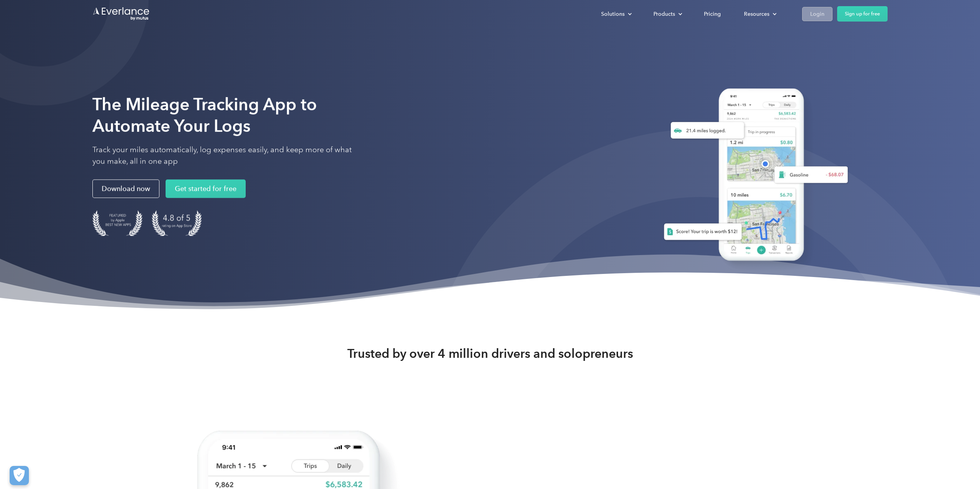  Describe the element at coordinates (753, 176) in the screenshot. I see `img: Everlance, mileage tracker app, expense tracking app` at that location.